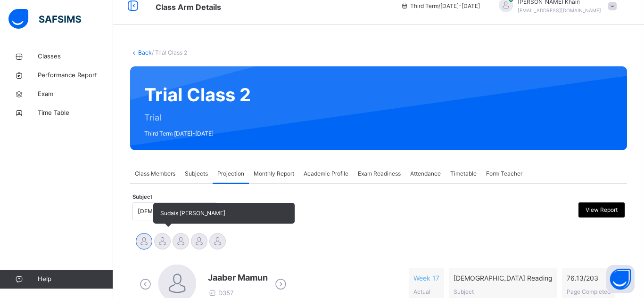 The width and height of the screenshot is (644, 298). What do you see at coordinates (425, 174) in the screenshot?
I see `span: Attendance` at bounding box center [425, 174].